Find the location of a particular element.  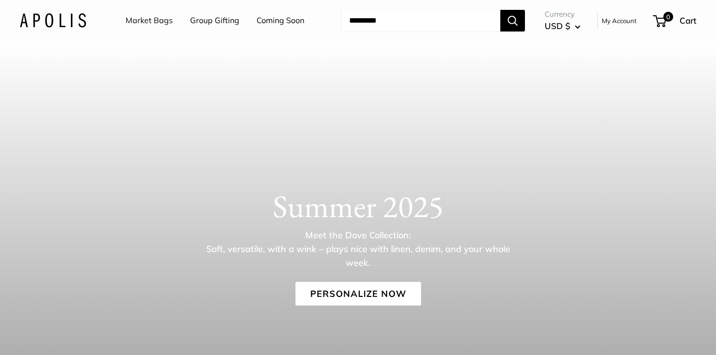

input: Search... is located at coordinates (420, 21).